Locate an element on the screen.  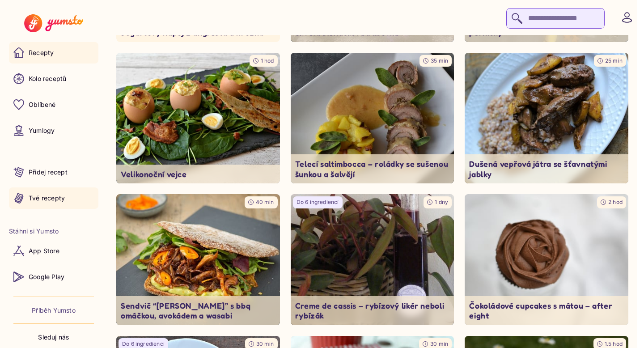
a: undefined35 minTelecí saltimbocca – roládky se sušenou šunkou a šalvějí is located at coordinates (372, 118).